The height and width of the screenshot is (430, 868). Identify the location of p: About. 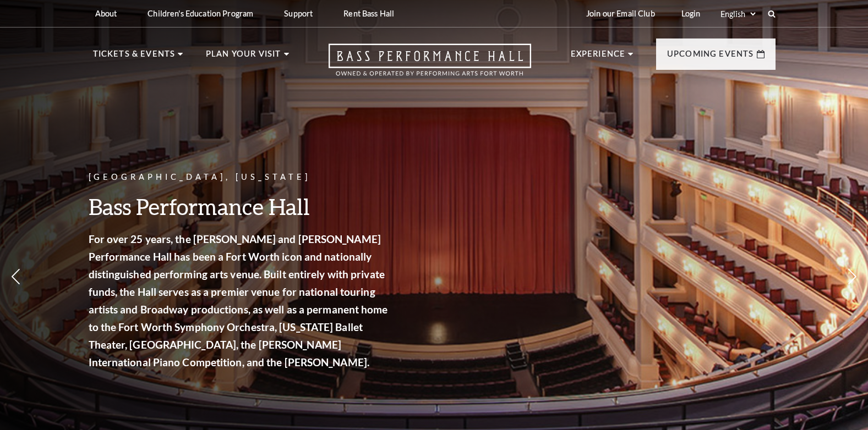
(106, 13).